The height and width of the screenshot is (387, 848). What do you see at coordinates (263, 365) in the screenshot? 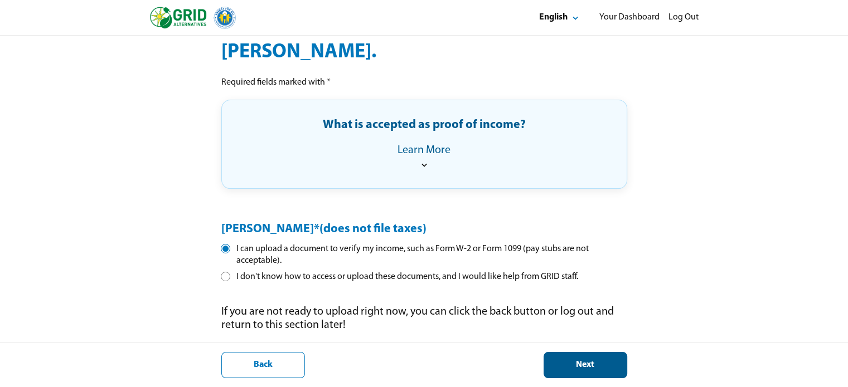
I see `div: Back` at bounding box center [263, 365].